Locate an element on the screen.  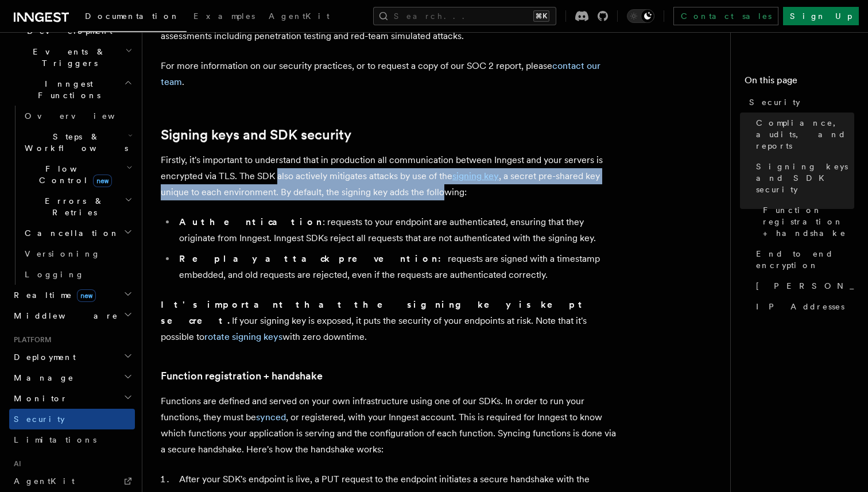
li: requests are signed with a timestamp embedded, and old requests are rejected, even if the request... is located at coordinates (398, 267).